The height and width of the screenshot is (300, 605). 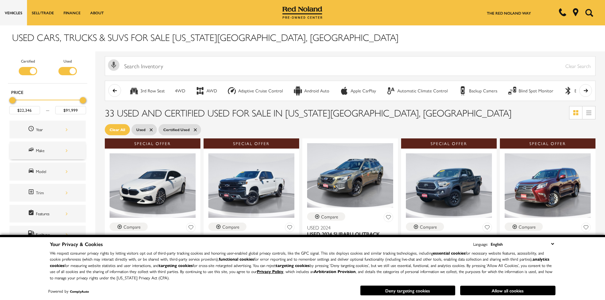 I want to click on div: FueltypeFueltype, so click(x=48, y=235).